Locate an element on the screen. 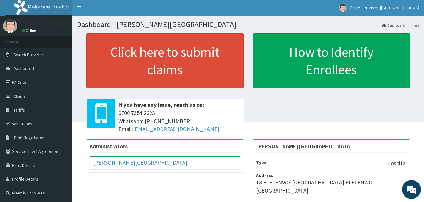 The width and height of the screenshot is (424, 202). b: Type is located at coordinates (261, 162).